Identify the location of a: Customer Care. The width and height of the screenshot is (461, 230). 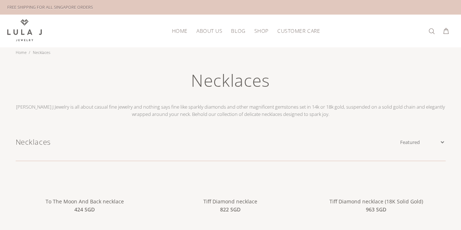
(296, 31).